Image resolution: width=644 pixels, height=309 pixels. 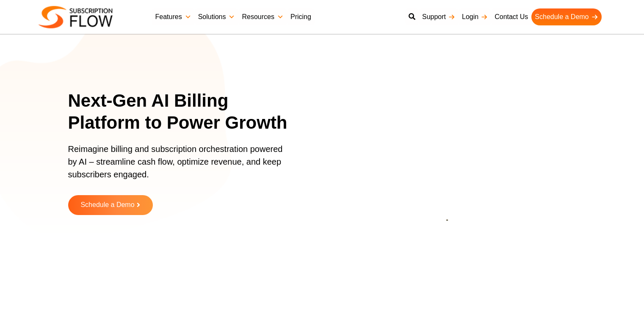 I want to click on a: Solutions, so click(x=217, y=17).